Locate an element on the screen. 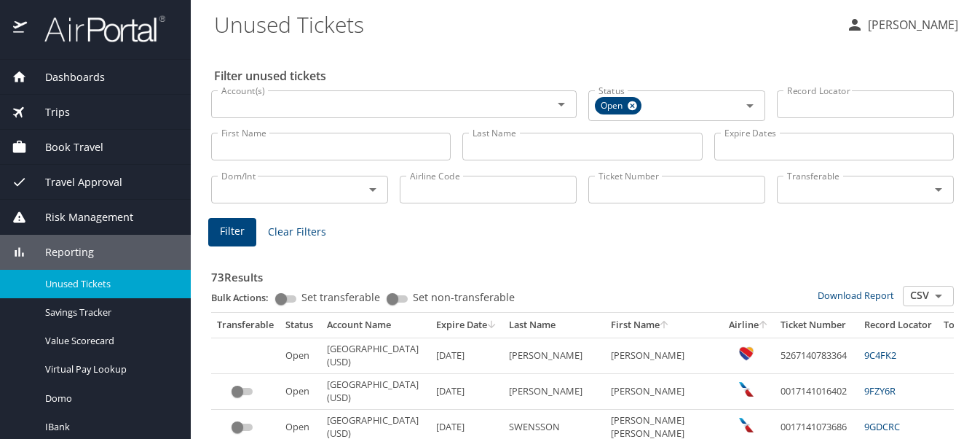  img: airportal-logo.png is located at coordinates (97, 28).